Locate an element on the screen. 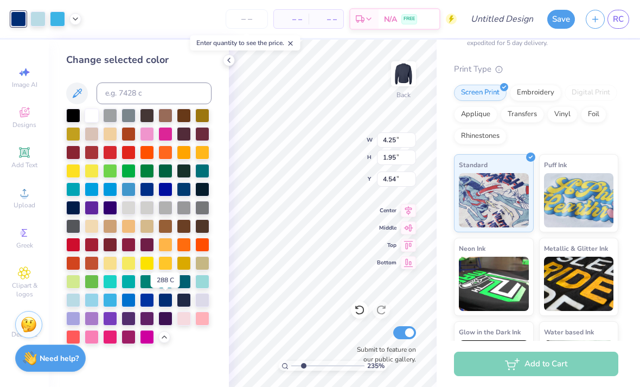 The image size is (640, 387). a: RC is located at coordinates (619, 19).